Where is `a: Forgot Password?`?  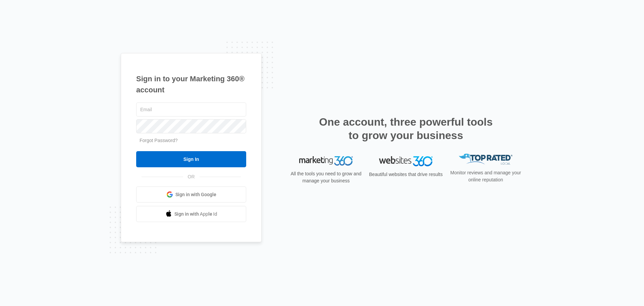
a: Forgot Password? is located at coordinates (158, 140).